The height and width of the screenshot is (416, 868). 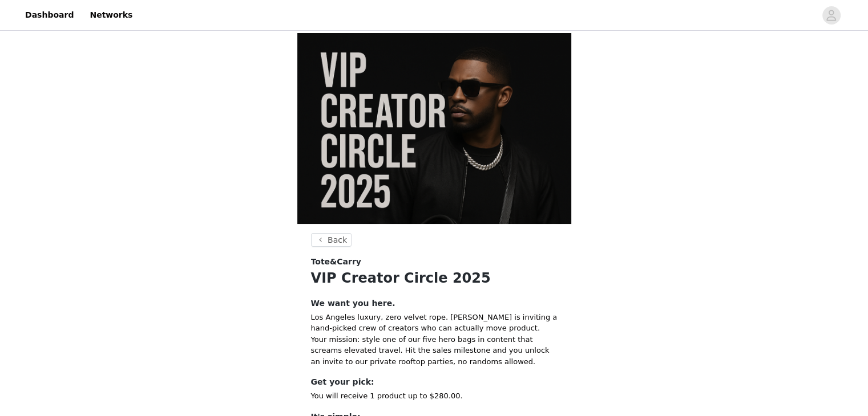 I want to click on h4: Get your pick:, so click(x=434, y=382).